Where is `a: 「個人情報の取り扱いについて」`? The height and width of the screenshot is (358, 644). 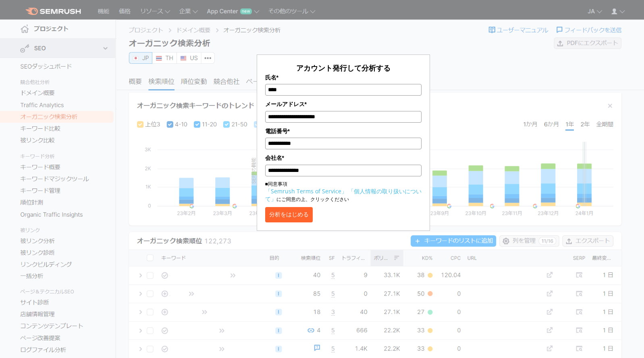
a: 「個人情報の取り扱いについて」 is located at coordinates (343, 195).